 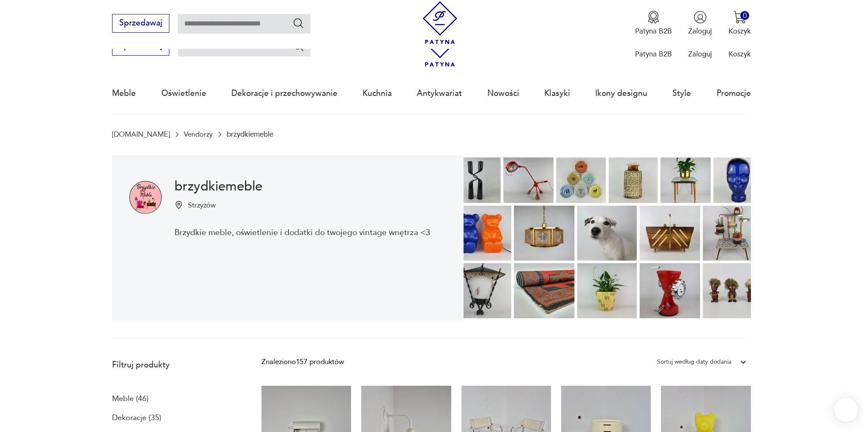 What do you see at coordinates (682, 93) in the screenshot?
I see `a: Style` at bounding box center [682, 93].